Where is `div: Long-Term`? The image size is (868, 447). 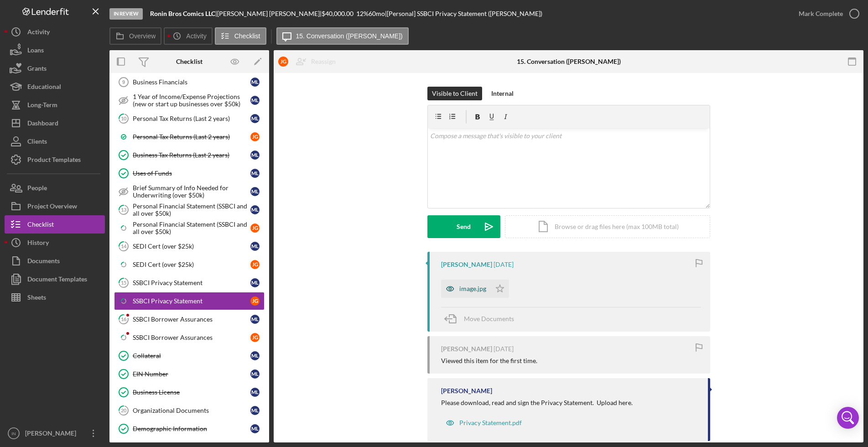 div: Long-Term is located at coordinates (42, 106).